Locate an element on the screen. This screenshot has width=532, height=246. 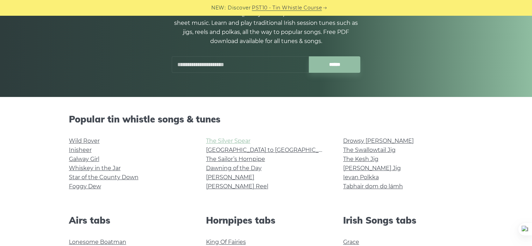
span: NEW: is located at coordinates (218, 8).